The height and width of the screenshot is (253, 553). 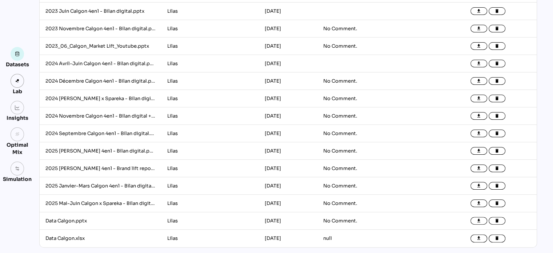 What do you see at coordinates (17, 179) in the screenshot?
I see `div: Simulation` at bounding box center [17, 179].